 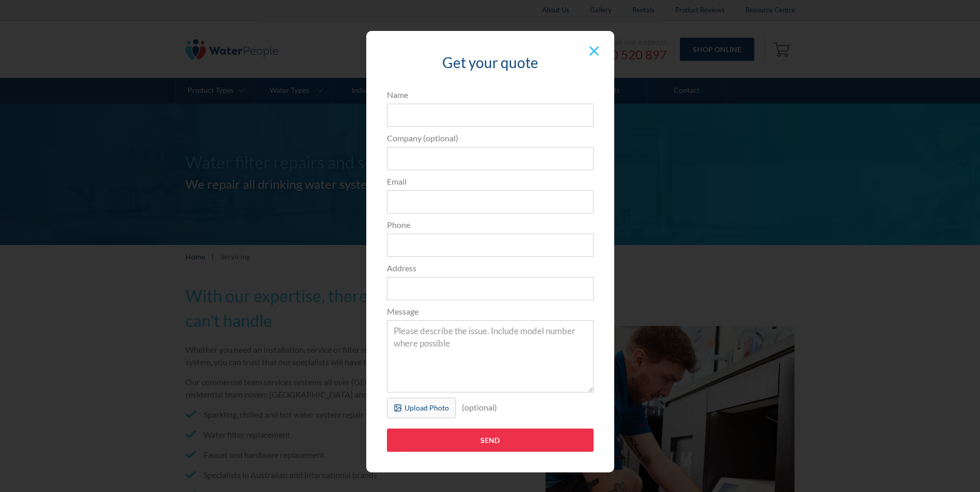 What do you see at coordinates (490, 312) in the screenshot?
I see `label: Message` at bounding box center [490, 312].